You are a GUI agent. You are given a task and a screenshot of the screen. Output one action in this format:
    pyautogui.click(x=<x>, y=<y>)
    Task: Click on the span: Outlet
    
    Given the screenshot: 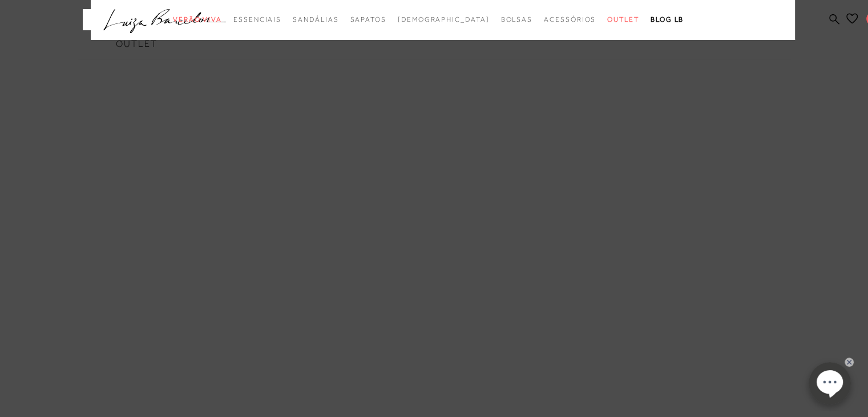 What is the action you would take?
    pyautogui.click(x=623, y=19)
    